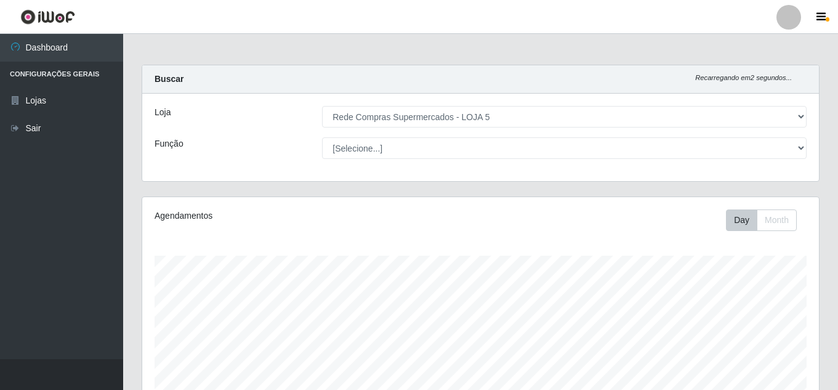 Image resolution: width=838 pixels, height=390 pixels. I want to click on div: First group, so click(761, 220).